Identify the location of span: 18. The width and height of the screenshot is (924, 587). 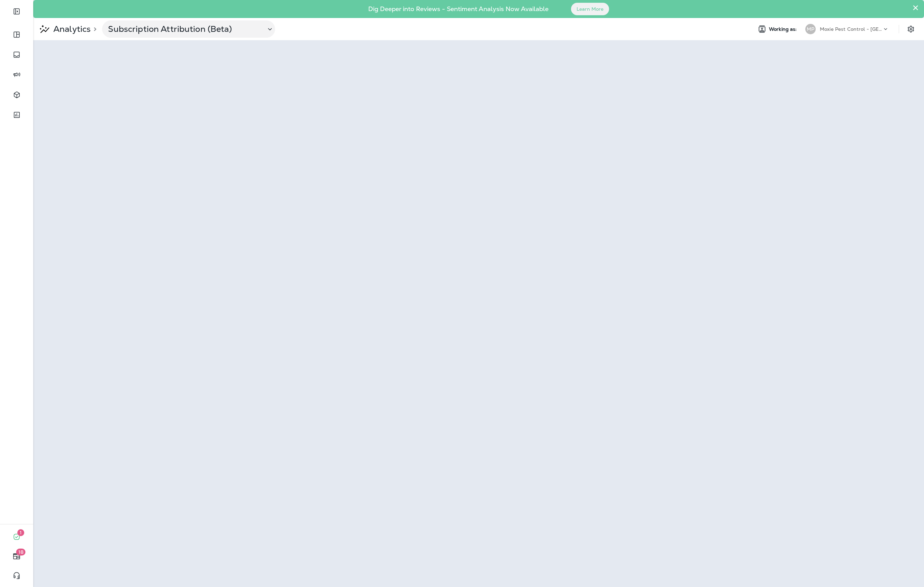
(21, 552).